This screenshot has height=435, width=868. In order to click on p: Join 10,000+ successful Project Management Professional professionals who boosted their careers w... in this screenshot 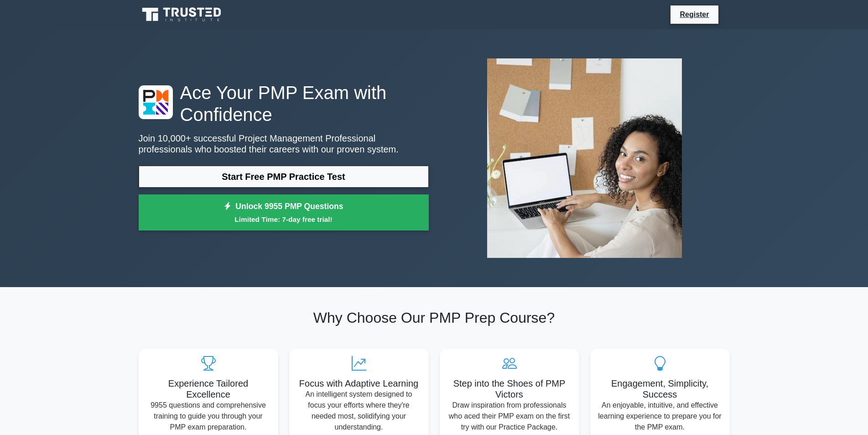, I will do `click(284, 144)`.